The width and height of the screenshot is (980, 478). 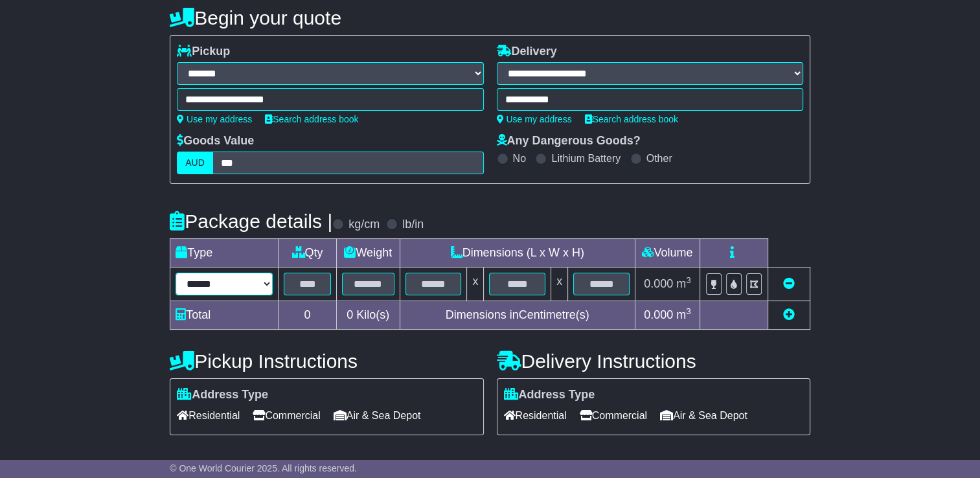 What do you see at coordinates (517, 315) in the screenshot?
I see `td: Dimensions in Centimetre(s)` at bounding box center [517, 315].